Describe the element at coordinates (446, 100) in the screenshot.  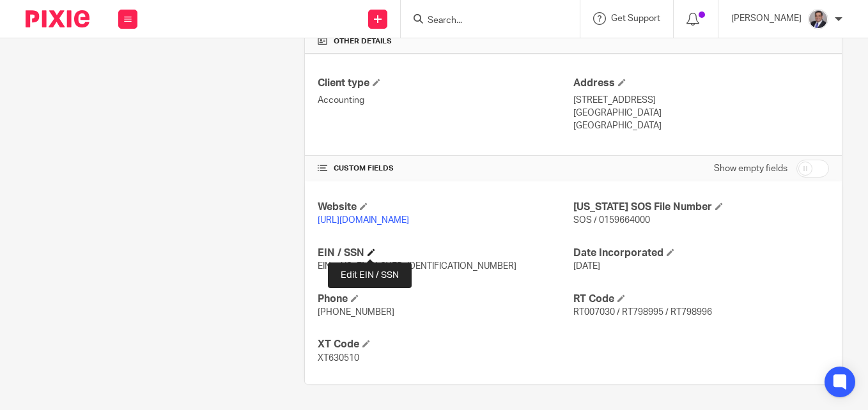
I see `p: Accounting` at that location.